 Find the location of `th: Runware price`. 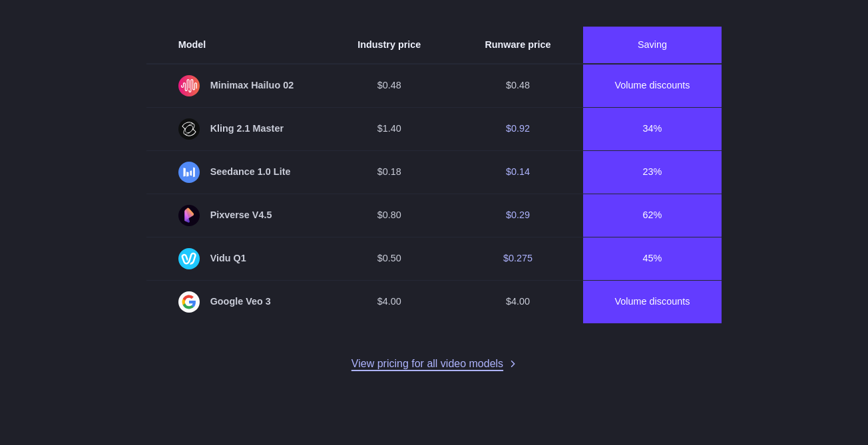

th: Runware price is located at coordinates (517, 45).